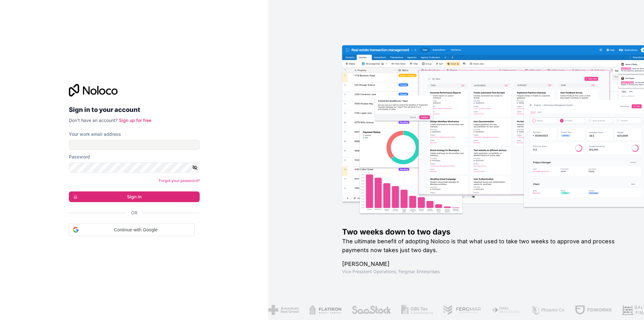 The height and width of the screenshot is (320, 644). What do you see at coordinates (93, 120) in the screenshot?
I see `span: Don't have an account?` at bounding box center [93, 120].